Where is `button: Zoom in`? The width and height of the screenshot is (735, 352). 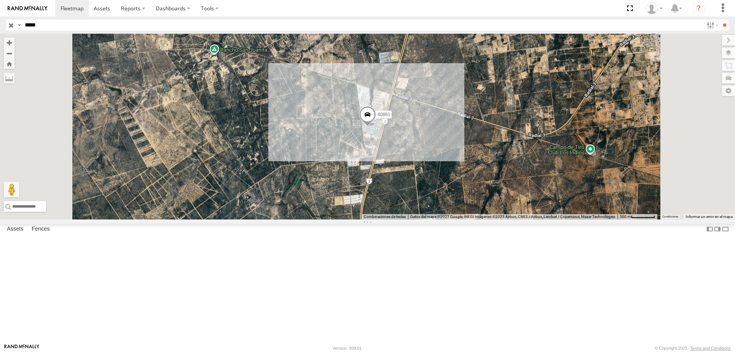
button: Zoom in is located at coordinates (9, 42).